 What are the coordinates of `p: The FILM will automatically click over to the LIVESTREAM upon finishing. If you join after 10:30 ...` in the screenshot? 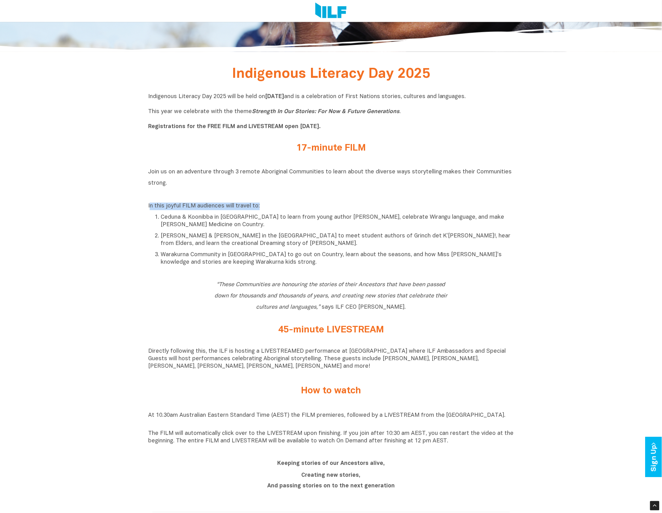 It's located at (331, 438).